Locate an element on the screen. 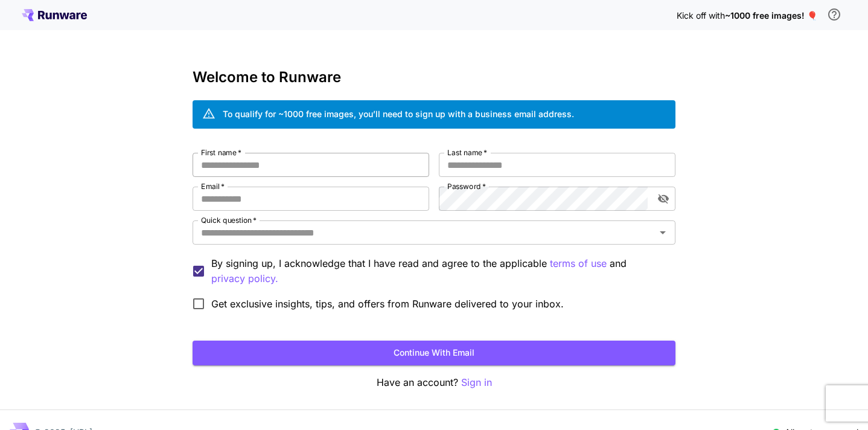  button: toggle password visibility is located at coordinates (664, 199).